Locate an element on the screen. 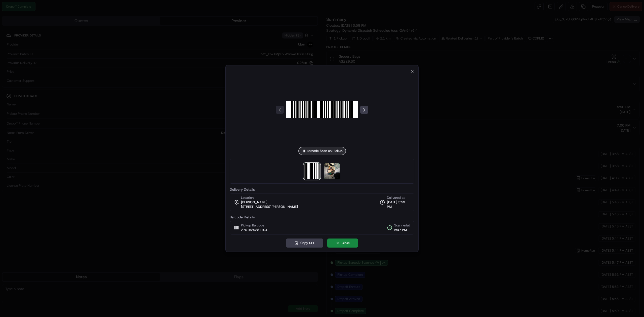 The width and height of the screenshot is (644, 317). span: 2701529281104 is located at coordinates (254, 230).